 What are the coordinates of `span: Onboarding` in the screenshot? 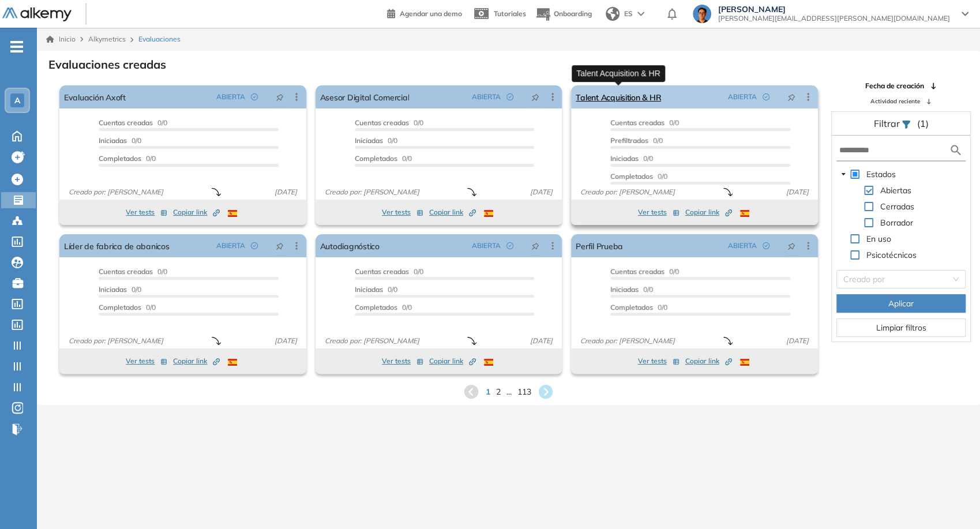 It's located at (573, 14).